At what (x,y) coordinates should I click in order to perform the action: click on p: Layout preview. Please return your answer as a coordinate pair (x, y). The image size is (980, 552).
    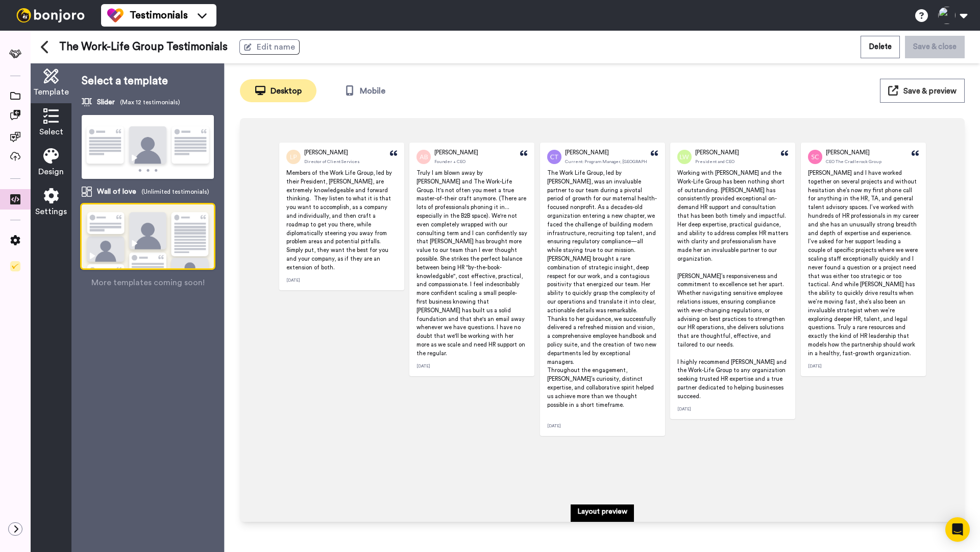
    Looking at the image, I should click on (603, 511).